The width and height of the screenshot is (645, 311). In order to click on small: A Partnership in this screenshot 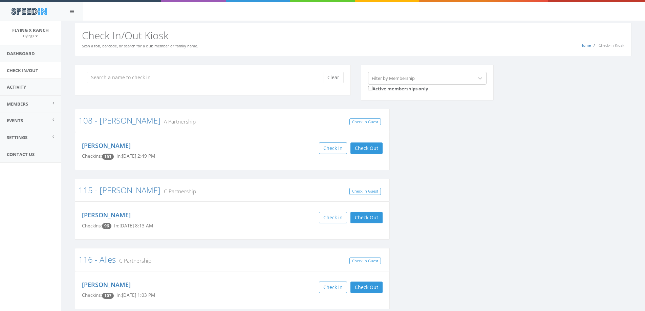, I will do `click(178, 122)`.